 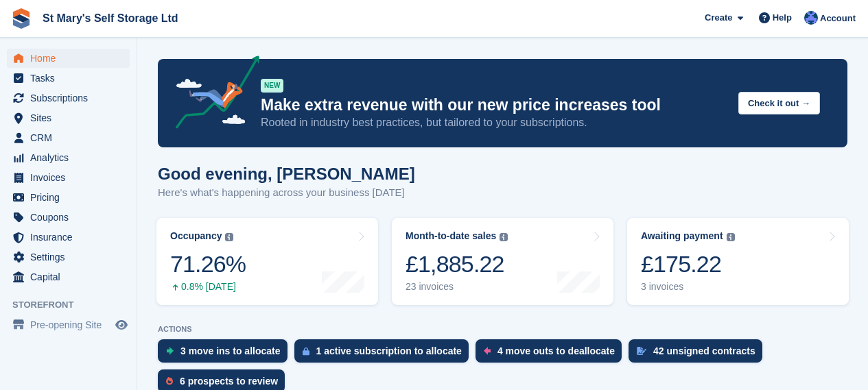 What do you see at coordinates (456, 264) in the screenshot?
I see `div: £1,885.22` at bounding box center [456, 264].